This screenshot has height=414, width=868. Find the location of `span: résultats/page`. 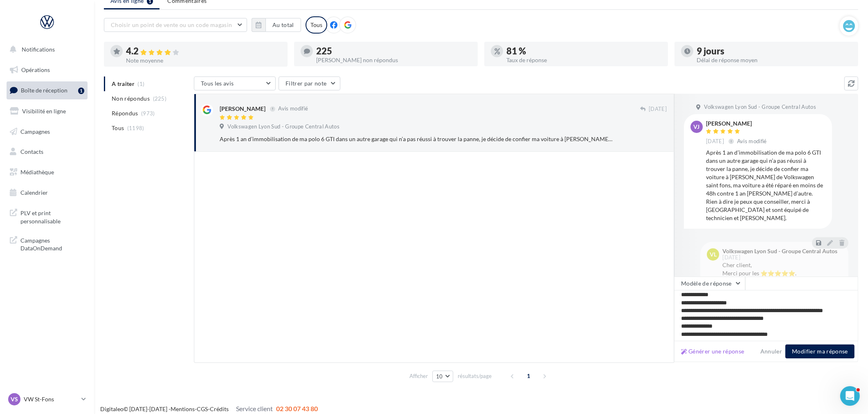

span: résultats/page is located at coordinates (475, 376).